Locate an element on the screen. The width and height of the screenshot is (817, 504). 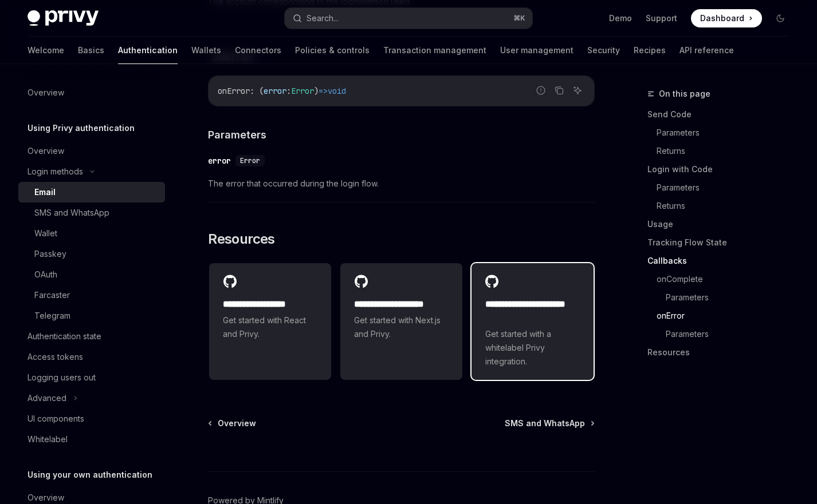
h5: Using Privy authentication is located at coordinates (81, 128).